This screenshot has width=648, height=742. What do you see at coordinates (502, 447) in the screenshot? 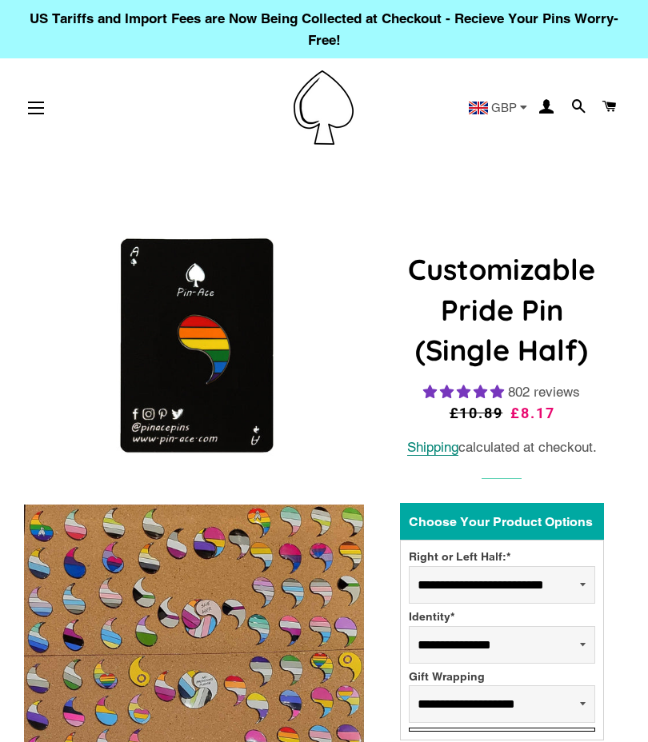
I see `div: calculated at checkout.` at bounding box center [502, 447].